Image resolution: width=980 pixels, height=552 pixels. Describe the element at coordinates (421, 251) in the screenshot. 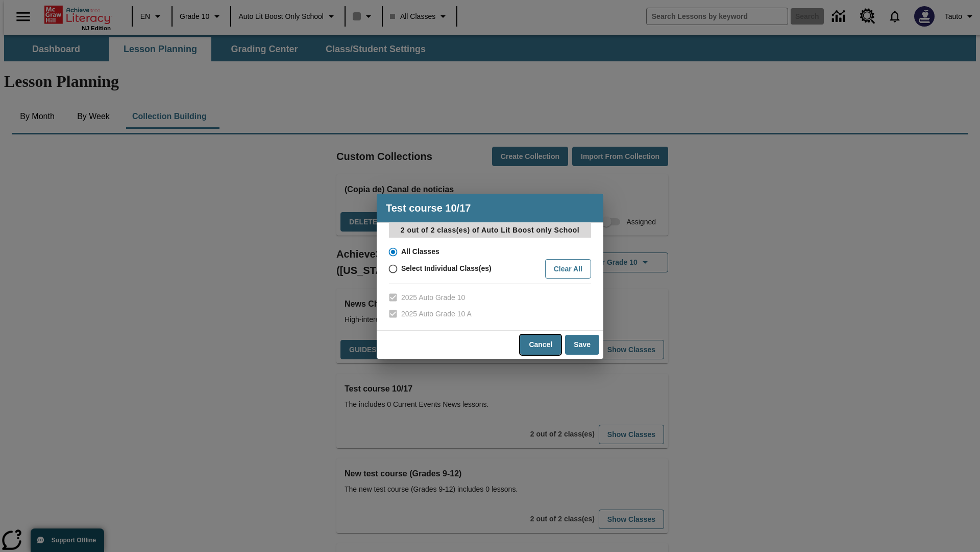

I see `span: All Classes` at that location.